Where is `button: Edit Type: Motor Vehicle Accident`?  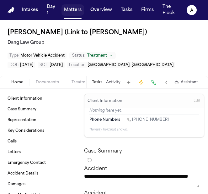 button: Edit Type: Motor Vehicle Accident is located at coordinates (37, 56).